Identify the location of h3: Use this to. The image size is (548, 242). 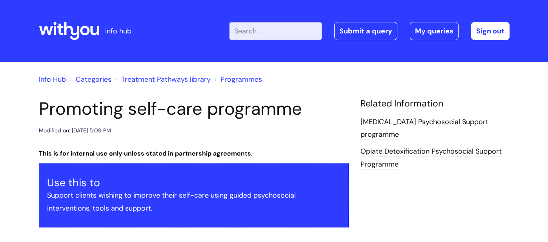
(194, 182).